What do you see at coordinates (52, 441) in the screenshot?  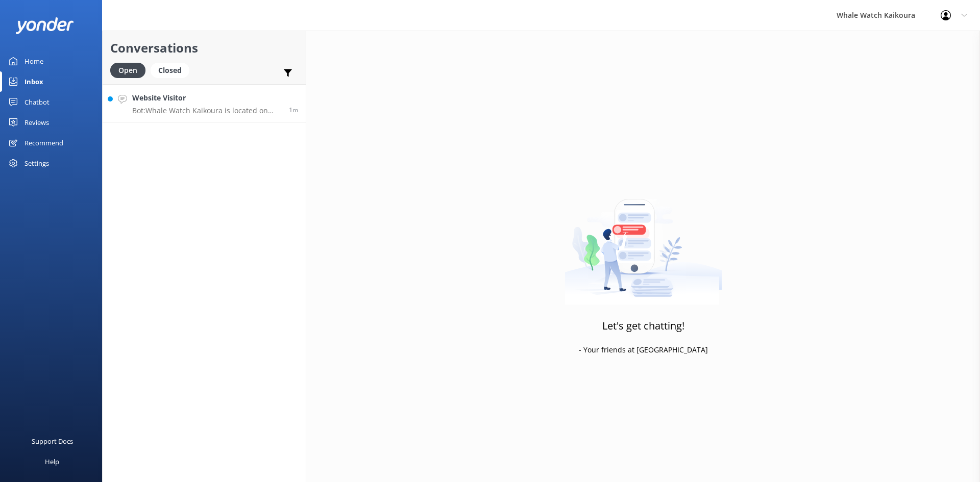 I see `div: Support Docs` at bounding box center [52, 441].